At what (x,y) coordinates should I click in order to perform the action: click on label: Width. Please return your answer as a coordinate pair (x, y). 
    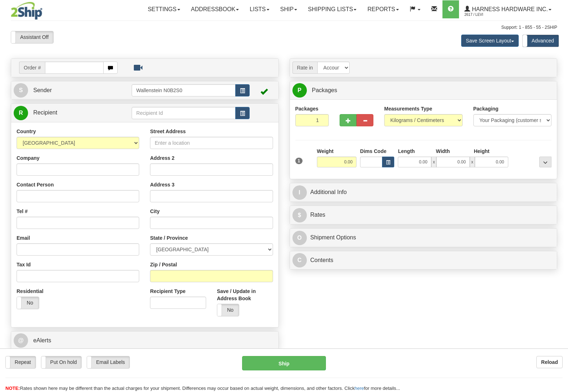
    Looking at the image, I should click on (443, 151).